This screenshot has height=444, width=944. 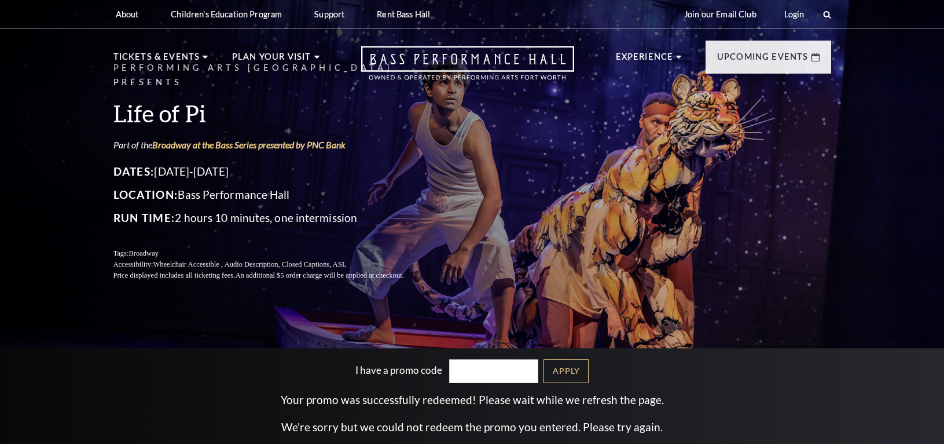 I want to click on span: Broadway, so click(x=144, y=253).